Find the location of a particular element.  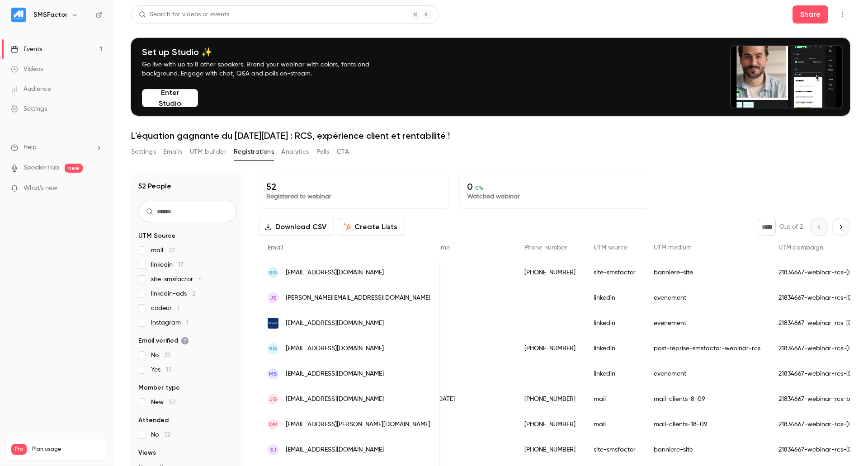

div: PP is located at coordinates (454, 349).